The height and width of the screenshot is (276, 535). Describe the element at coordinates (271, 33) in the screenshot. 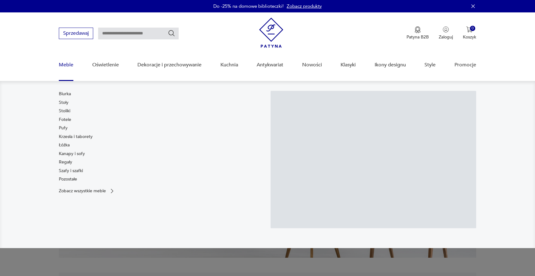

I see `img: Patyna - sklep z meblami i dekoracjami vintage` at that location.